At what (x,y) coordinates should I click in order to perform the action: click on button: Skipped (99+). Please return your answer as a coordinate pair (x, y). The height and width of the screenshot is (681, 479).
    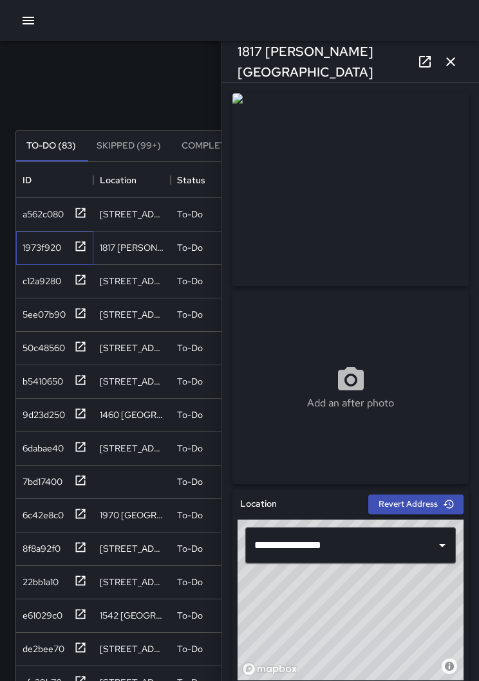
    Looking at the image, I should click on (129, 146).